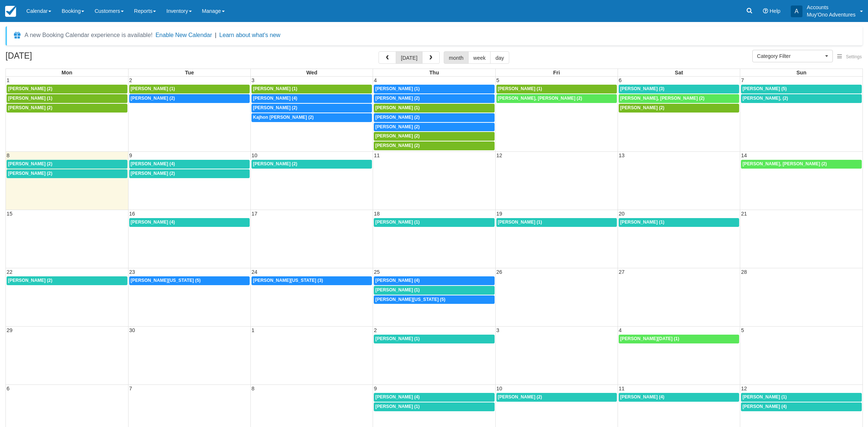 Image resolution: width=868 pixels, height=427 pixels. Describe the element at coordinates (376, 272) in the screenshot. I see `span: 25` at that location.